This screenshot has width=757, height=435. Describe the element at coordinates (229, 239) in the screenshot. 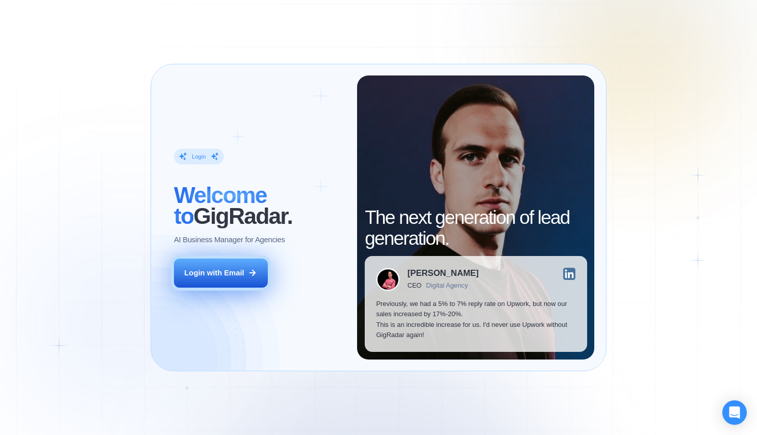

I see `p: AI Business Manager for Agencies` at that location.